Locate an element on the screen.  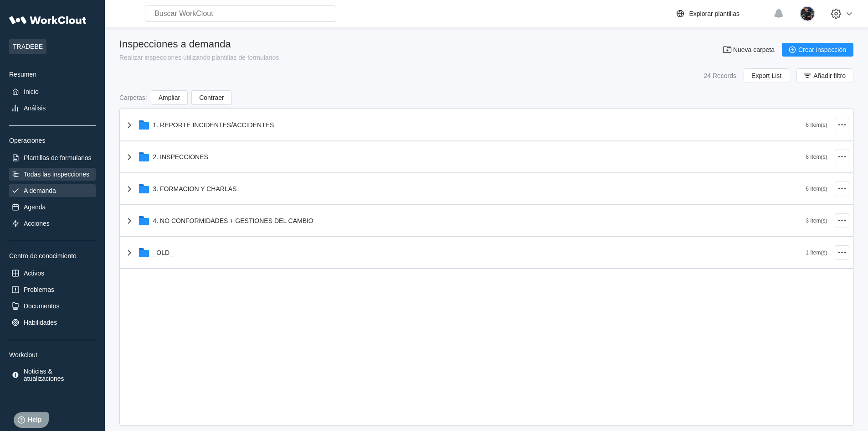
div: Análisis is located at coordinates (35, 108).